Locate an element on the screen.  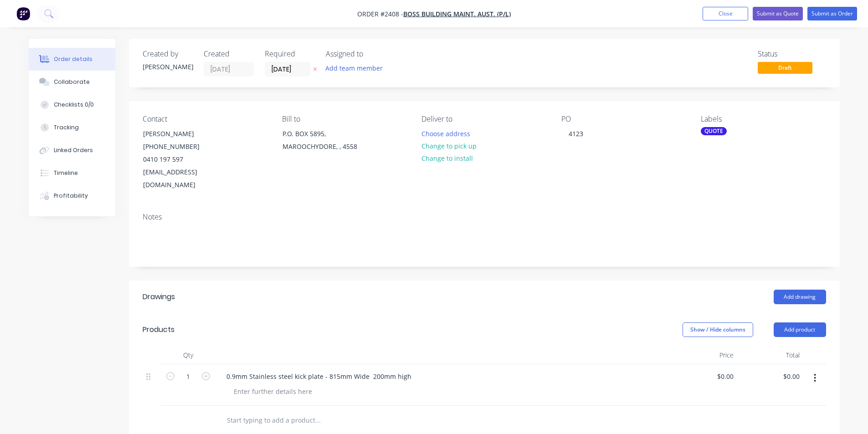
div: Created by is located at coordinates (168, 54).